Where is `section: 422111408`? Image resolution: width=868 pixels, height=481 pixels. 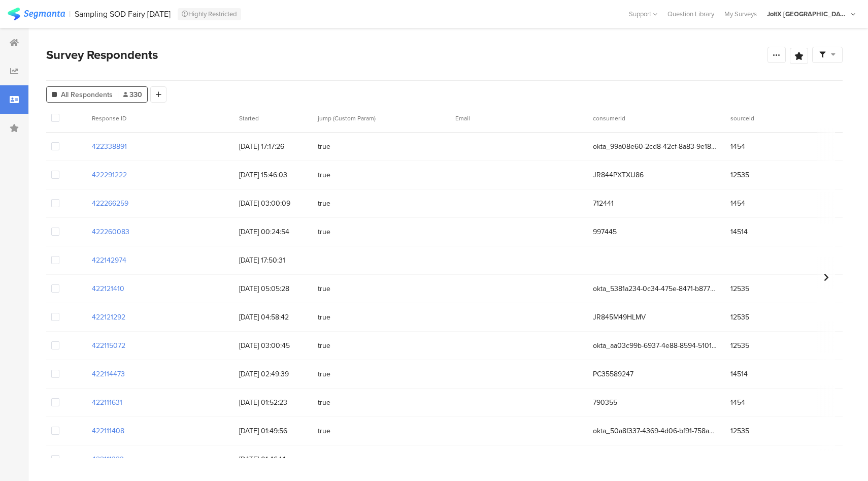 section: 422111408 is located at coordinates (108, 431).